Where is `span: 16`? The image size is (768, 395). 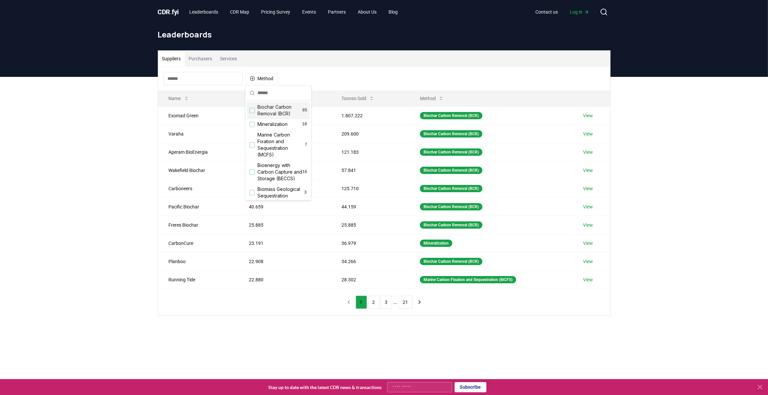
span: 16 is located at coordinates (305, 172).